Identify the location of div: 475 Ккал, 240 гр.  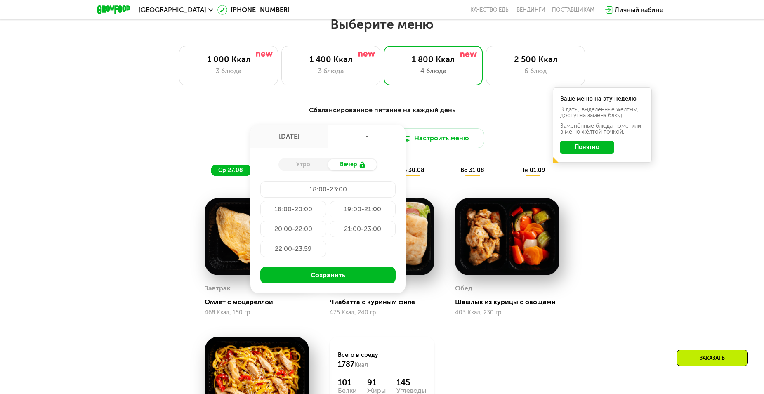
(381, 313).